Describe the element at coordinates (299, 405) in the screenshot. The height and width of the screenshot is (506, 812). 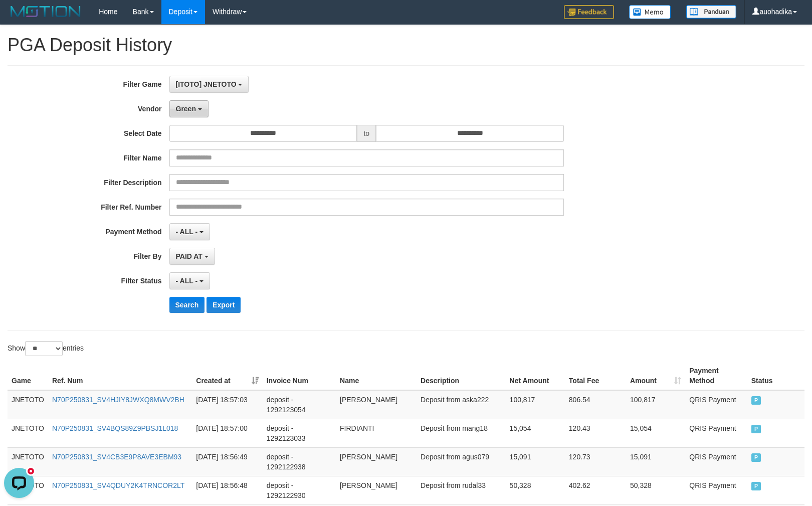
I see `td: deposit - 1292123054` at that location.